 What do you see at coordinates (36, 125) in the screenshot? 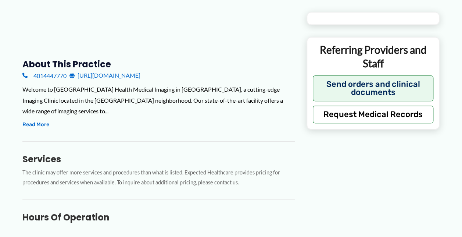
I see `button: Read More` at bounding box center [36, 125].